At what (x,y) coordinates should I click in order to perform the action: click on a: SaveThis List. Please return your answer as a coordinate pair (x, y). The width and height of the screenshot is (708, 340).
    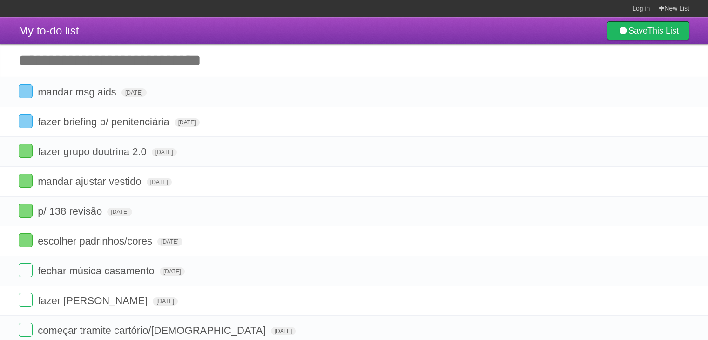
    Looking at the image, I should click on (648, 31).